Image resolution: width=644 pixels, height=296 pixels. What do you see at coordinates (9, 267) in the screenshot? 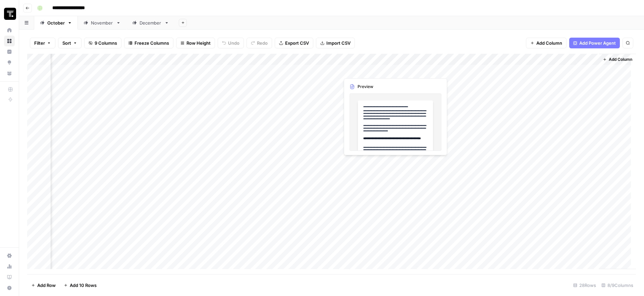
I see `a: Usage` at bounding box center [9, 267].